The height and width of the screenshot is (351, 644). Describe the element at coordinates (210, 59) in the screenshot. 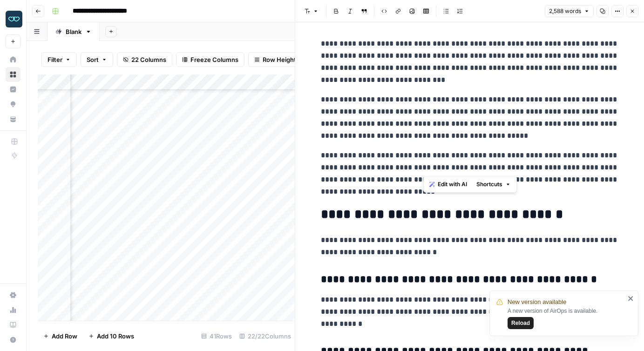

I see `button: Freeze Columns` at that location.